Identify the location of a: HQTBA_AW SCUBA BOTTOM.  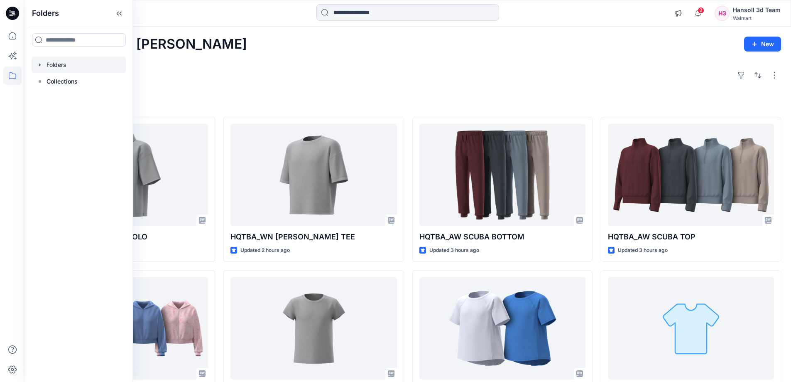
(503, 175).